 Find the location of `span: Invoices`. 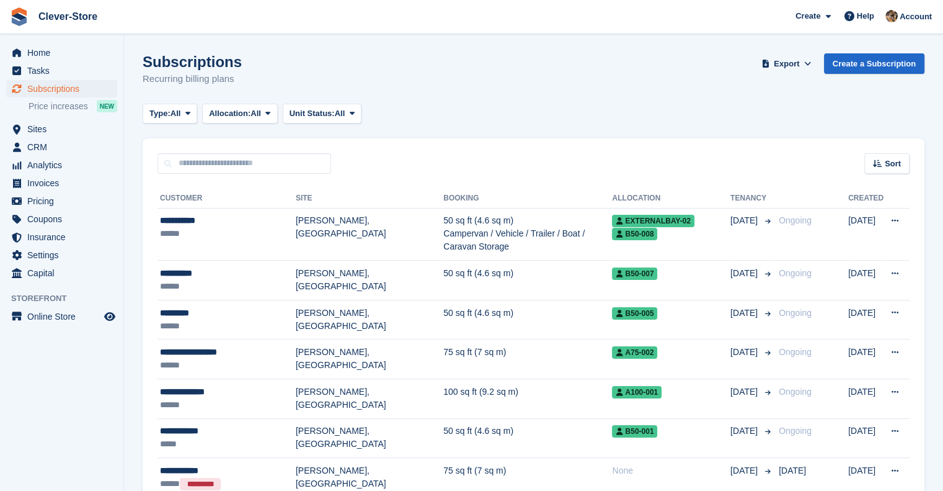

span: Invoices is located at coordinates (65, 183).